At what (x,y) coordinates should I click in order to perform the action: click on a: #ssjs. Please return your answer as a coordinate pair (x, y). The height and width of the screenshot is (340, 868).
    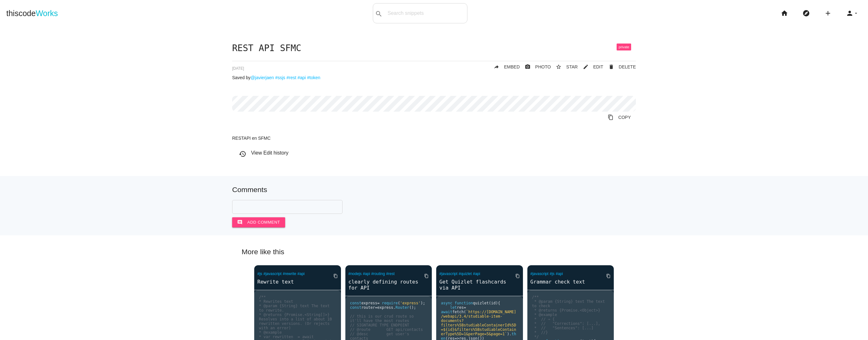
    Looking at the image, I should click on (280, 77).